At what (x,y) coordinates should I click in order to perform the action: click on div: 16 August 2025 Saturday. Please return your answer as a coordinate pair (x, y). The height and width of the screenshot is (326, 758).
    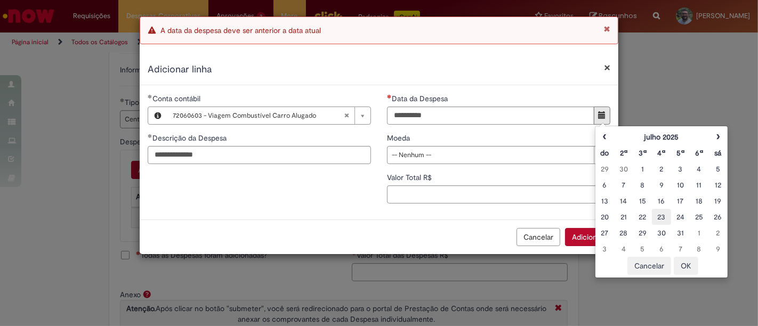
    Looking at the image, I should click on (661, 201).